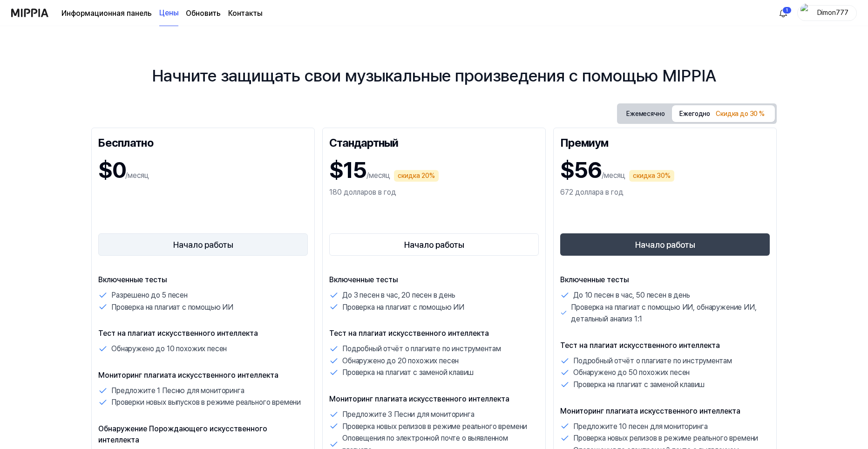  Describe the element at coordinates (632, 373) in the screenshot. I see `ya-tr-span: Обнаружено до 50 похожих песен` at that location.